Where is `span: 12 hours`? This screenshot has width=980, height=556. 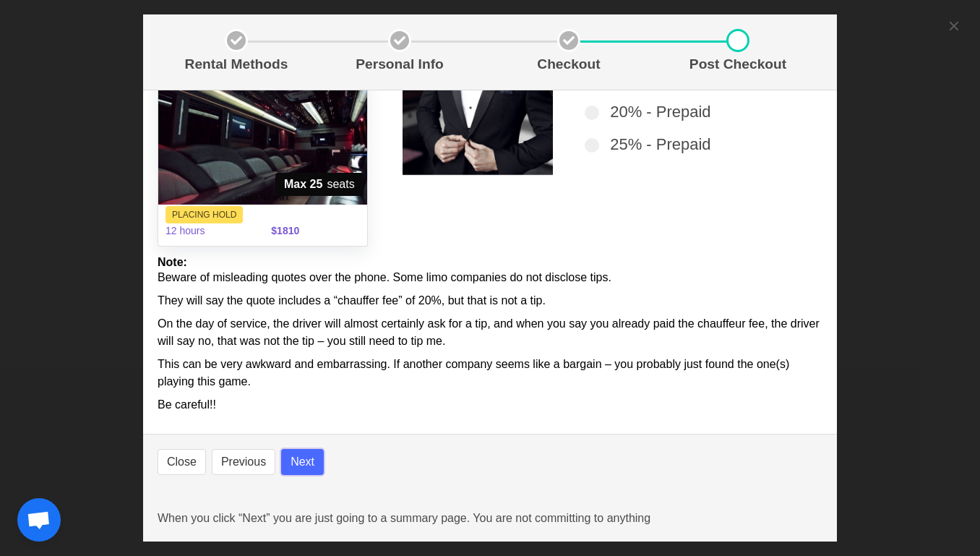
span: 12 hours is located at coordinates (210, 231).